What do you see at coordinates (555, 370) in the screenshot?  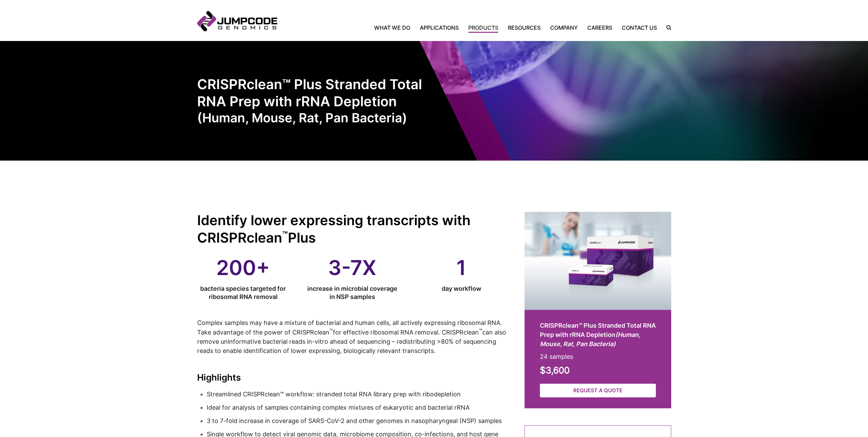 I see `strong: $3,600` at bounding box center [555, 370].